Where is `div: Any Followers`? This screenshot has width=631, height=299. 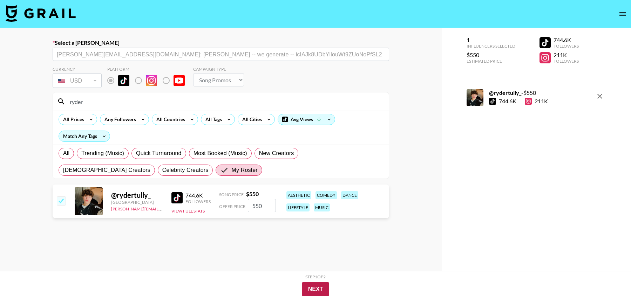
div: Any Followers is located at coordinates (119, 119).